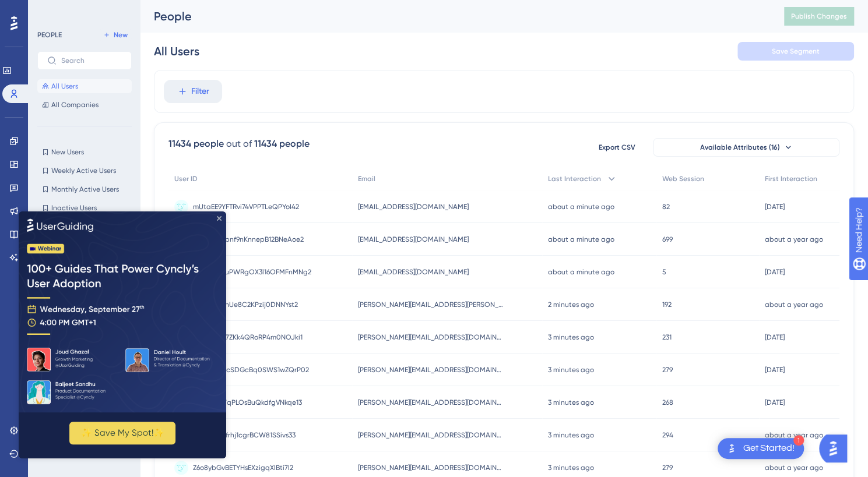 The width and height of the screenshot is (868, 477). I want to click on div: All Users, so click(177, 51).